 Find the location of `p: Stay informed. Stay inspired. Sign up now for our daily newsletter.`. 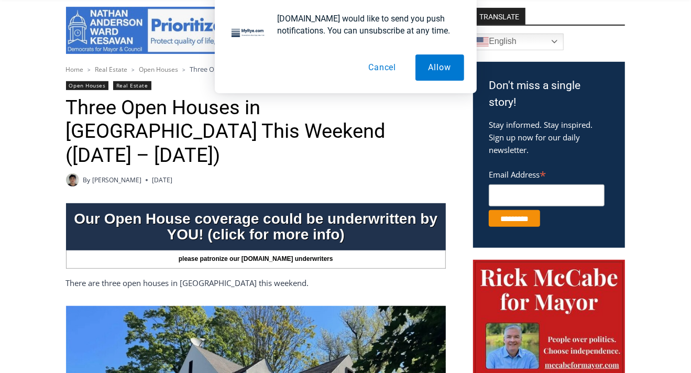

p: Stay informed. Stay inspired. Sign up now for our daily newsletter. is located at coordinates (549, 137).